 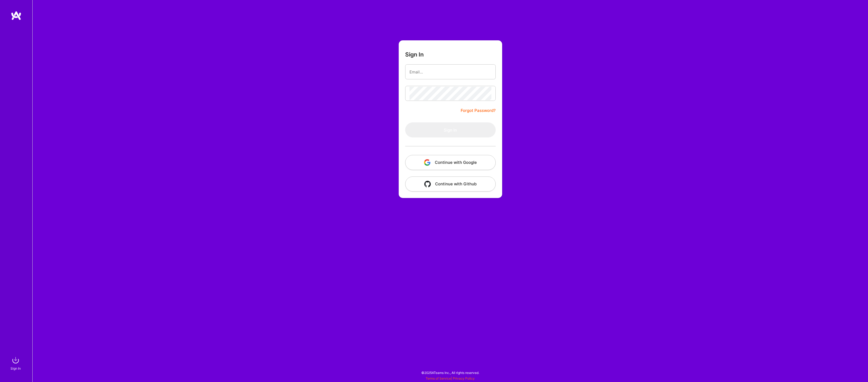 I want to click on h3: Sign In, so click(x=414, y=55).